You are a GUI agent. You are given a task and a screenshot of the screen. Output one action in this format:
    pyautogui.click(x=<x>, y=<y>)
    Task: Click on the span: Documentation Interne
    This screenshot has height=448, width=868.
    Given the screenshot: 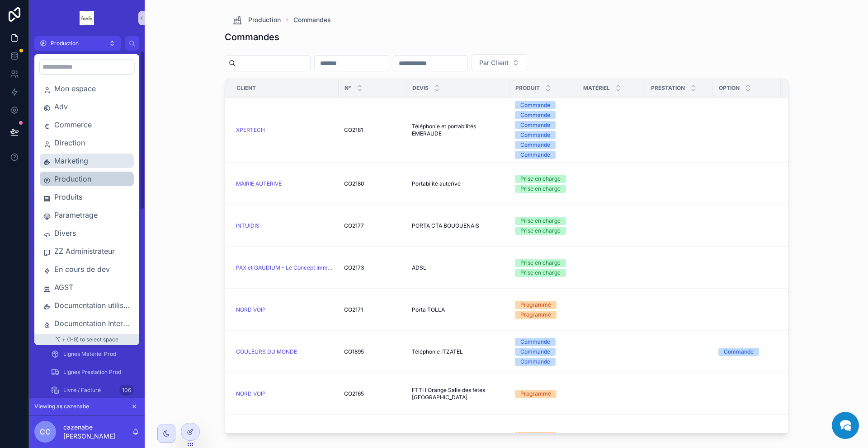 What is the action you would take?
    pyautogui.click(x=93, y=324)
    